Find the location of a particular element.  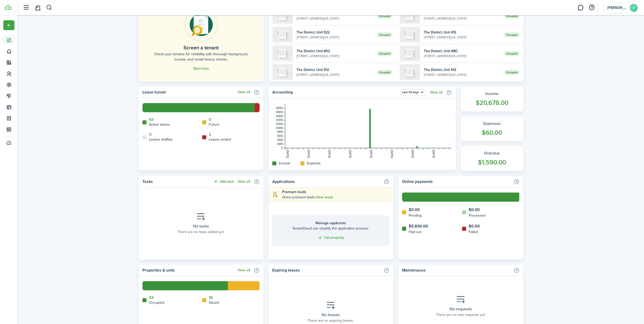

tspan: 20000 is located at coordinates (280, 108).